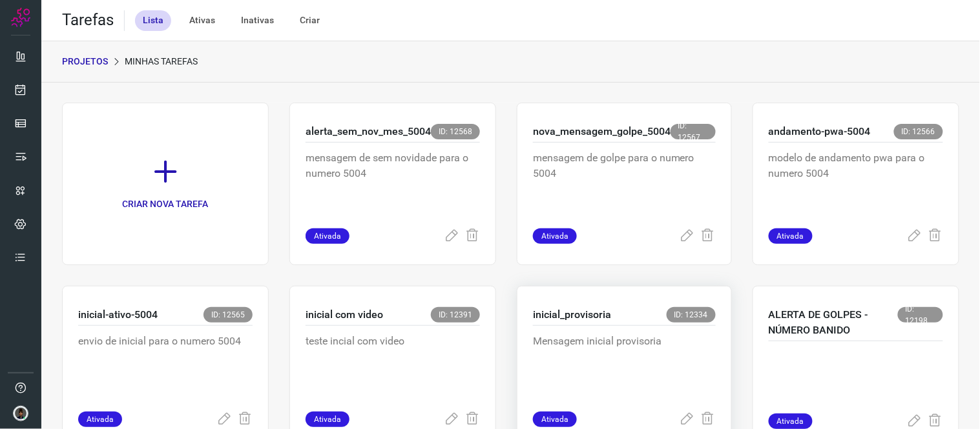 This screenshot has height=429, width=980. Describe the element at coordinates (85, 61) in the screenshot. I see `p: PROJETOS` at that location.